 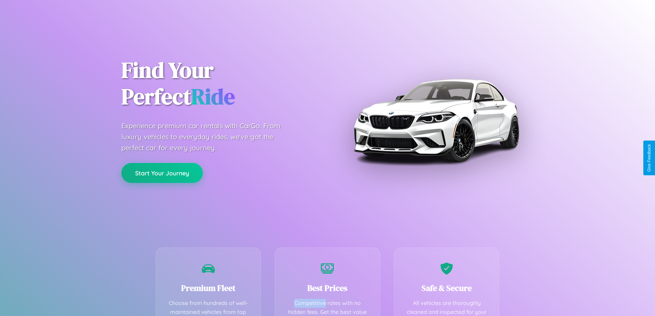 I want to click on h3: Best Prices, so click(x=327, y=288).